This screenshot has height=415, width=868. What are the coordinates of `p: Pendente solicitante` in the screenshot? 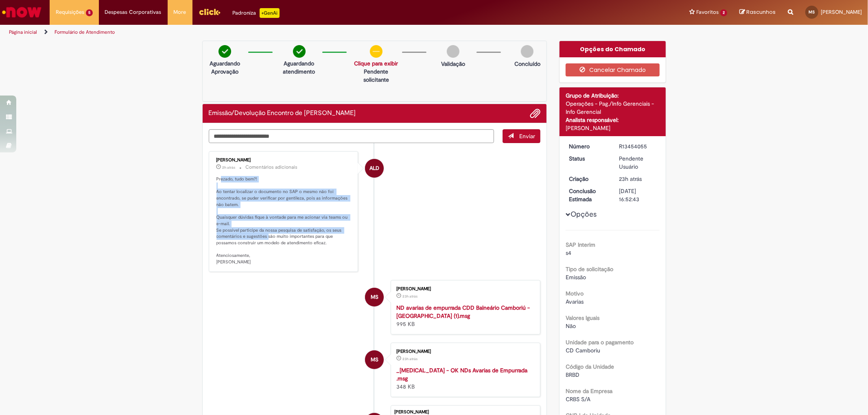 It's located at (376, 76).